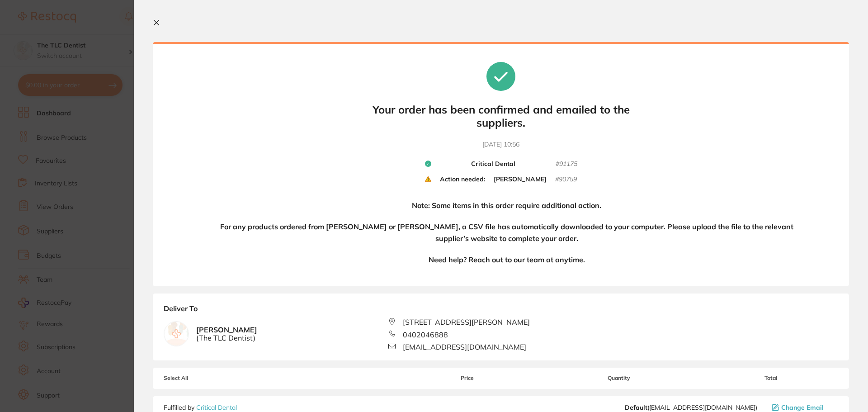 Image resolution: width=868 pixels, height=412 pixels. What do you see at coordinates (177, 334) in the screenshot?
I see `img: empty.jpg` at bounding box center [177, 334].